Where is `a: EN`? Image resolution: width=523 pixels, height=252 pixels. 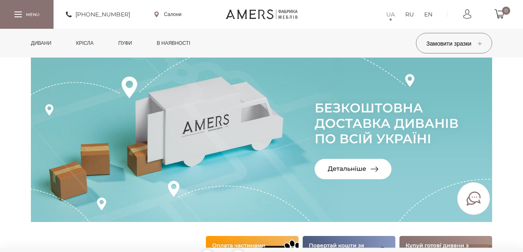 a: EN is located at coordinates (428, 14).